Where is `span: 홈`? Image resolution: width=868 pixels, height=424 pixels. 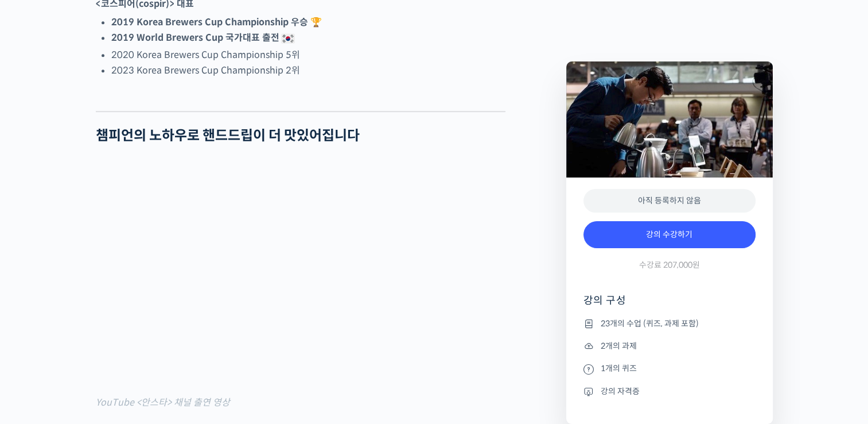 span: 홈 is located at coordinates (40, 350).